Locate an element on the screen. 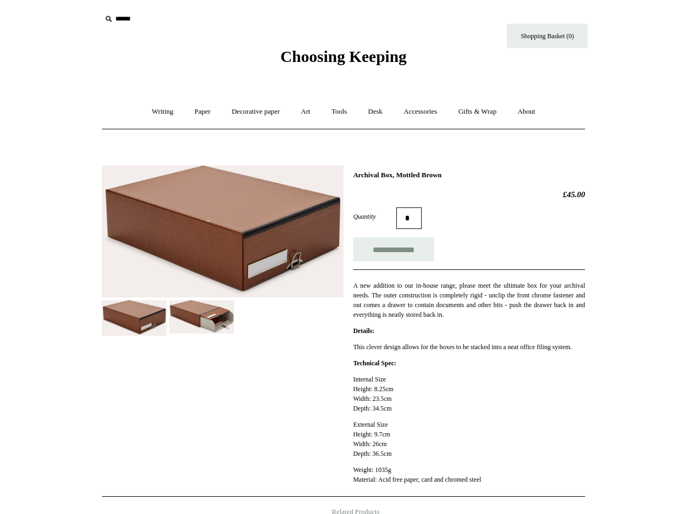 The width and height of the screenshot is (687, 514). h1: Archival Box, Mottled Brown is located at coordinates (469, 175).